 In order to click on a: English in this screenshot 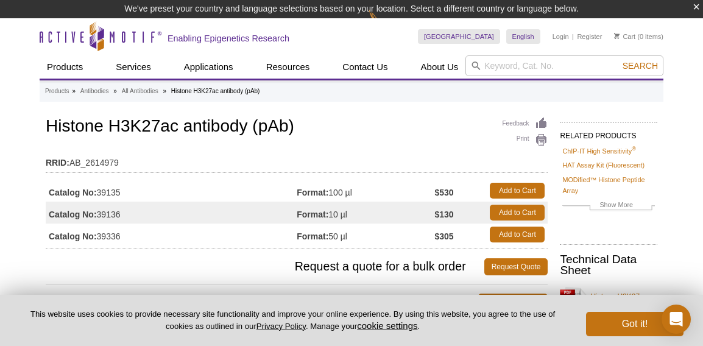, I will do `click(523, 37)`.